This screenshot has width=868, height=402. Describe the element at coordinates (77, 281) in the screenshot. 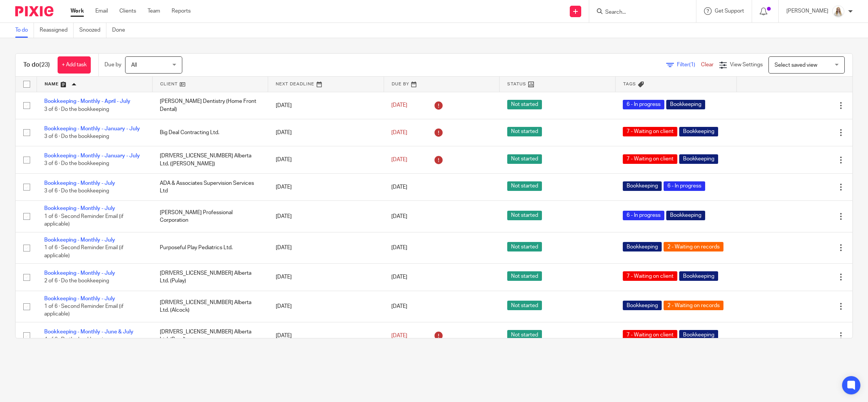

I see `span: 2 of 6 · Do the bookkeeping` at that location.